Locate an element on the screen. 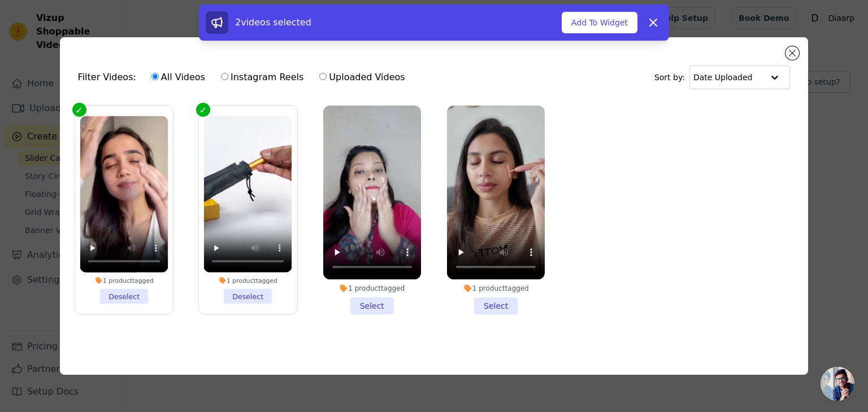 This screenshot has height=412, width=868. span: 2 videos selected is located at coordinates (273, 22).